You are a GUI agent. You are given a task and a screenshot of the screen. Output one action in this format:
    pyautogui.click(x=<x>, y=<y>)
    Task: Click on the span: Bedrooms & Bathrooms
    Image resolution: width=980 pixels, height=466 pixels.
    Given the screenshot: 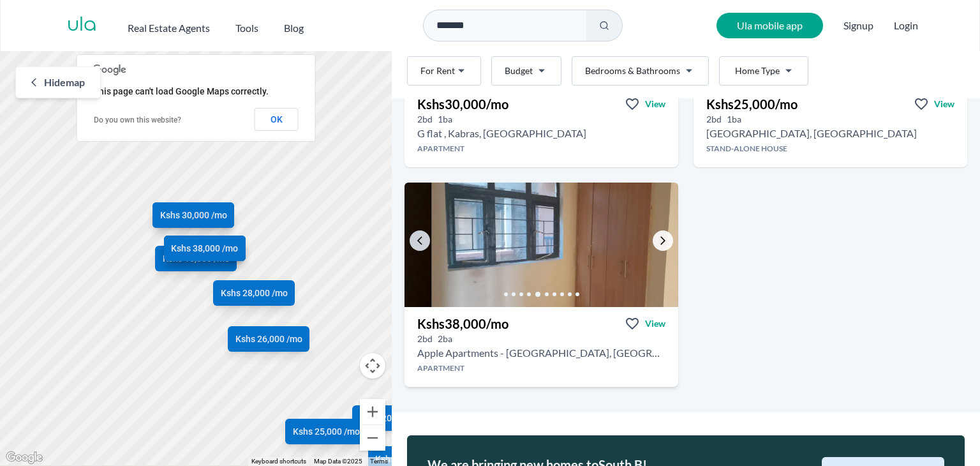 What is the action you would take?
    pyautogui.click(x=632, y=71)
    